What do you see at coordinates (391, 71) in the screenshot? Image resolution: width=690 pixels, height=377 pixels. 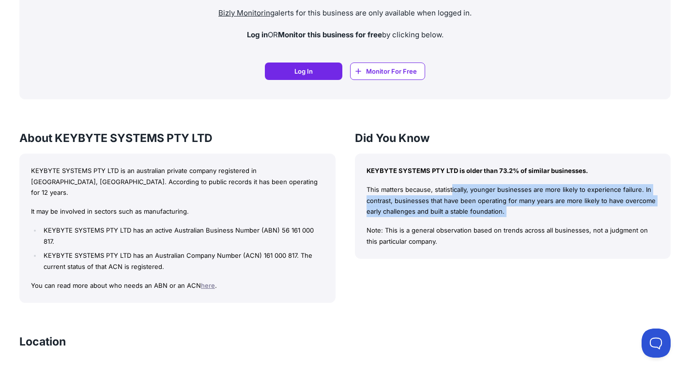 I see `span: Monitor For Free` at bounding box center [391, 71].